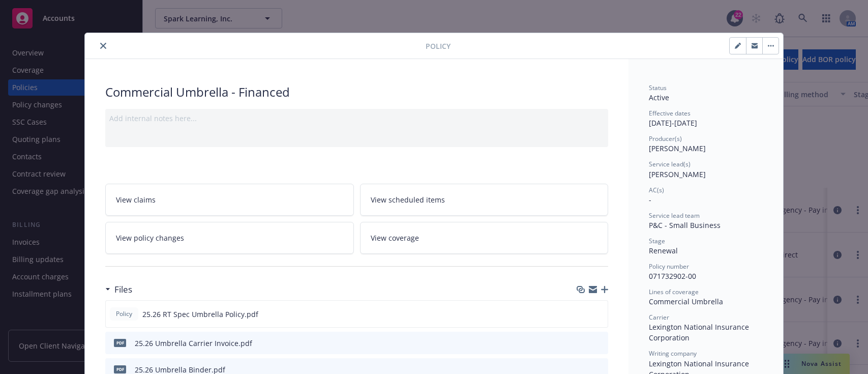 The width and height of the screenshot is (868, 374). Describe the element at coordinates (669, 266) in the screenshot. I see `span: Policy number` at that location.